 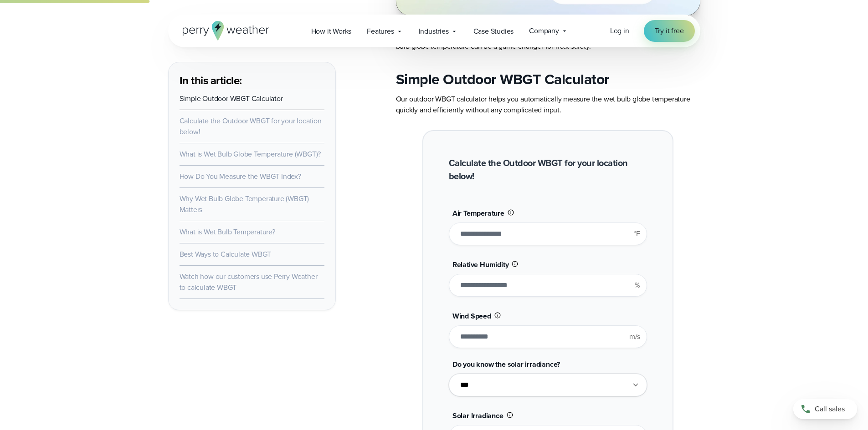 What do you see at coordinates (433, 32) in the screenshot?
I see `span: Industries` at bounding box center [433, 32].